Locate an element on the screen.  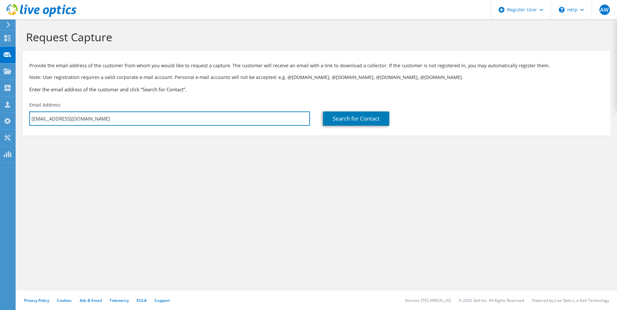
a: Support is located at coordinates (162, 301).